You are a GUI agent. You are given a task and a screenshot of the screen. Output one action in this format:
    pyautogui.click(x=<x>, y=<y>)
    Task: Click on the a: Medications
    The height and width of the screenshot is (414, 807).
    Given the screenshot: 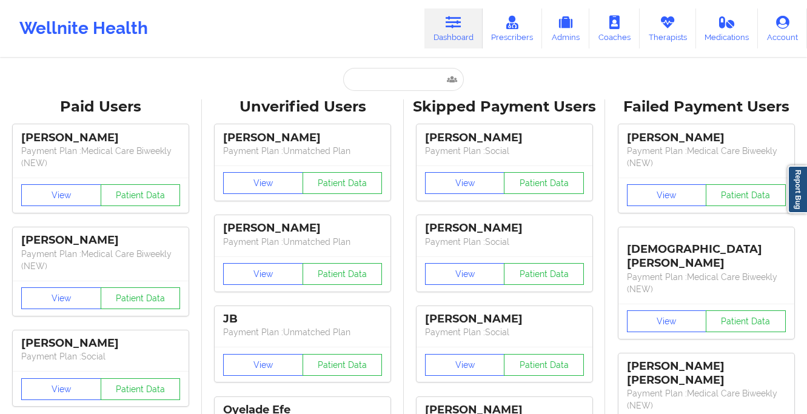 What is the action you would take?
    pyautogui.click(x=727, y=28)
    